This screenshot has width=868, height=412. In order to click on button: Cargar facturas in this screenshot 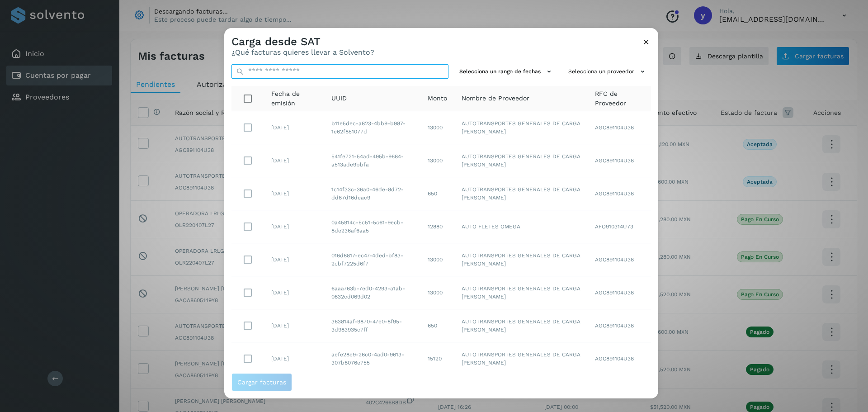, I will do `click(261, 382)`.